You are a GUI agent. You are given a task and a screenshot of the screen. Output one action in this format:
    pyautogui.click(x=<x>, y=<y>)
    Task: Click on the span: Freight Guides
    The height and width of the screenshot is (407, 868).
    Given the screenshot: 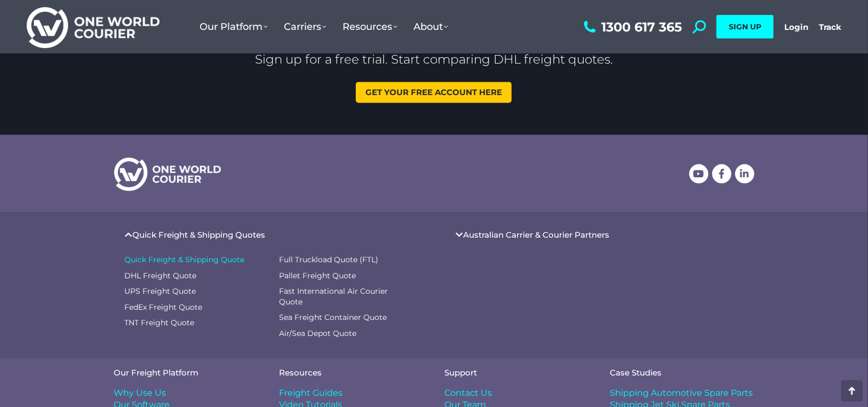 What is the action you would take?
    pyautogui.click(x=311, y=393)
    